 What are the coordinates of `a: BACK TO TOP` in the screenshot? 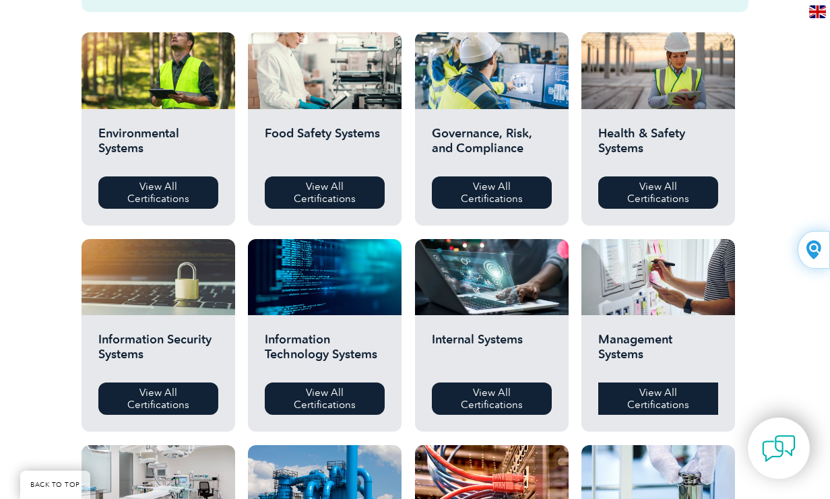 It's located at (55, 485).